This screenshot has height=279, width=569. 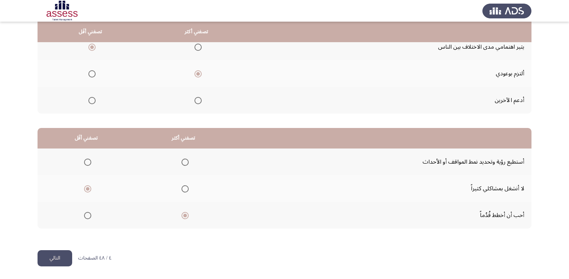 I want to click on td: أستطيع رؤية وتحديد نمط المواقف أو الأحداث, so click(x=382, y=162).